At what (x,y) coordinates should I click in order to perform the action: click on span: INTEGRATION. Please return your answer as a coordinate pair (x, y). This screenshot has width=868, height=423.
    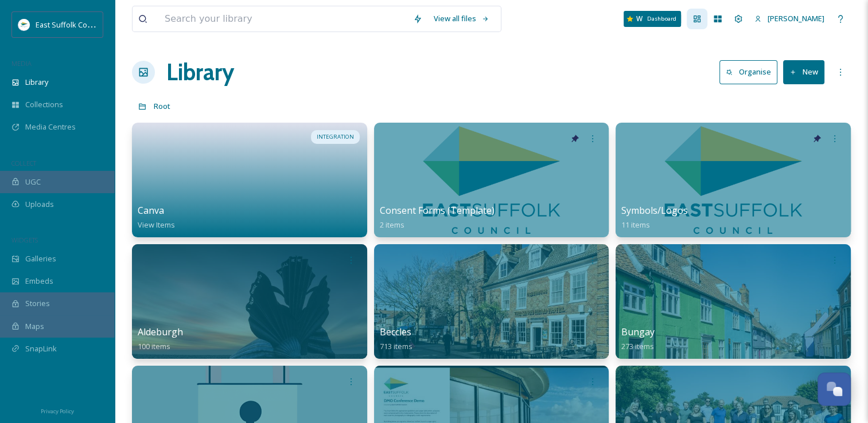
    Looking at the image, I should click on (335, 137).